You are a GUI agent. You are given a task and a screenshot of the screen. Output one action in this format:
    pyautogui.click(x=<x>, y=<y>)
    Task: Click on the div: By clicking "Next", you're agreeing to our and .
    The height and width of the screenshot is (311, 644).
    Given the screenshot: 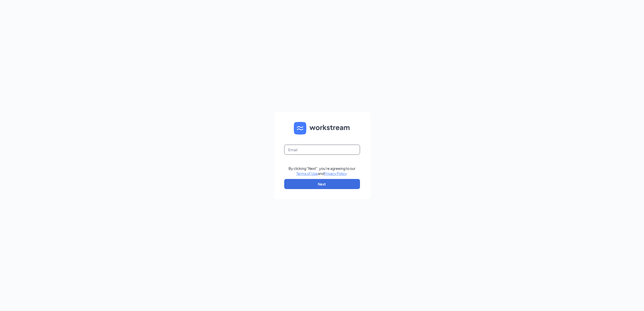 What is the action you would take?
    pyautogui.click(x=322, y=171)
    